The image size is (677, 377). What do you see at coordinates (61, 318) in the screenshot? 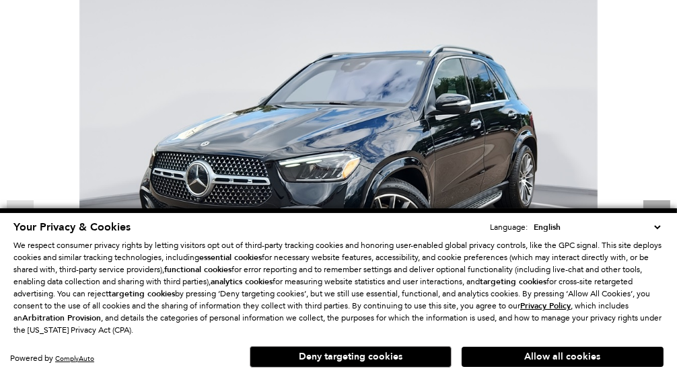
I see `strong: Arbitration Provision` at bounding box center [61, 318].